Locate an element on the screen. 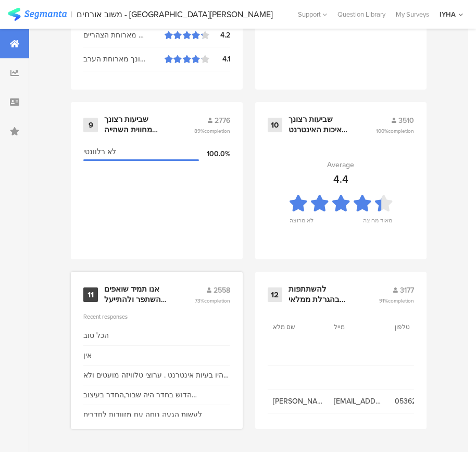 The width and height of the screenshot is (476, 452). div: 11 is located at coordinates (91, 295).